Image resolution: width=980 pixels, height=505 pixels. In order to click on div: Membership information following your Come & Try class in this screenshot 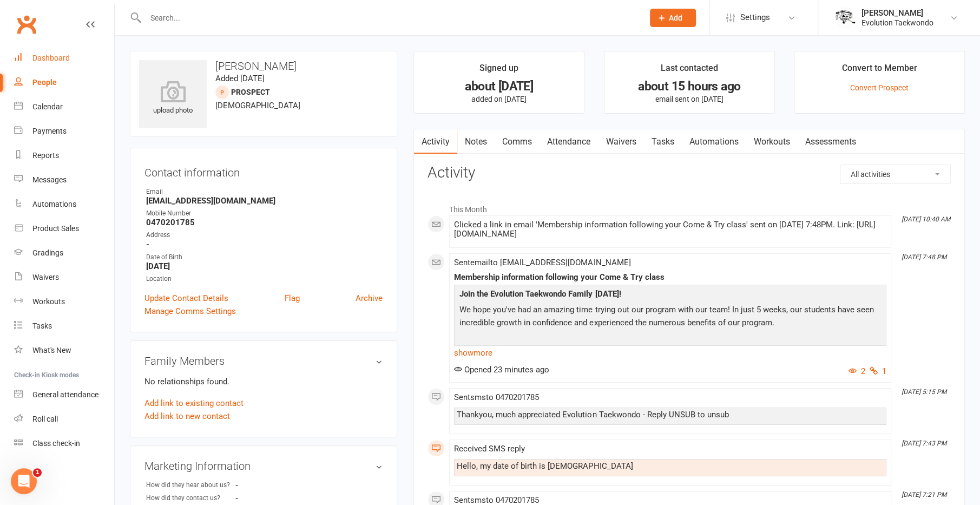, I will do `click(670, 277)`.